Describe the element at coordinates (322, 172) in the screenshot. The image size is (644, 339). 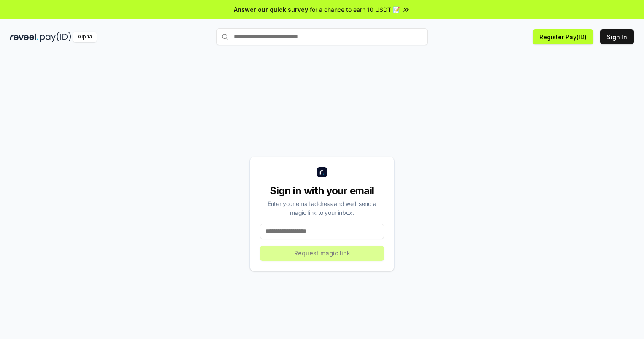
I see `img: logo_small` at that location.